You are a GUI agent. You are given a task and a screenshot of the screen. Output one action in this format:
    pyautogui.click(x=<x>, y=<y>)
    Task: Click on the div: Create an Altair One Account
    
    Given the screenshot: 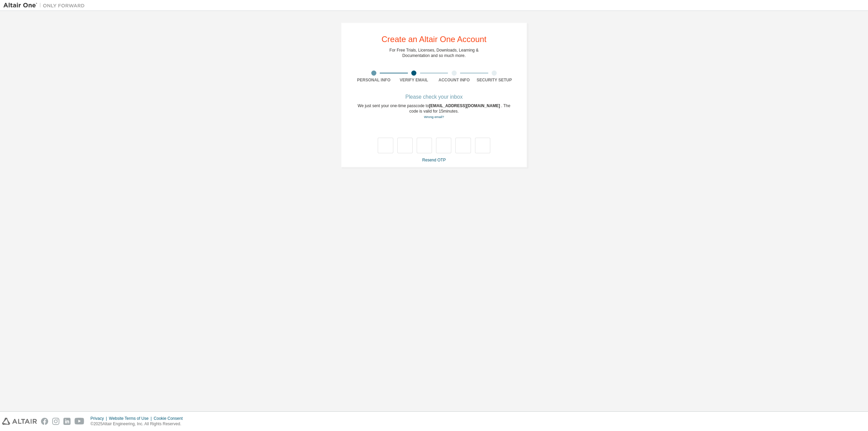 What is the action you would take?
    pyautogui.click(x=434, y=39)
    